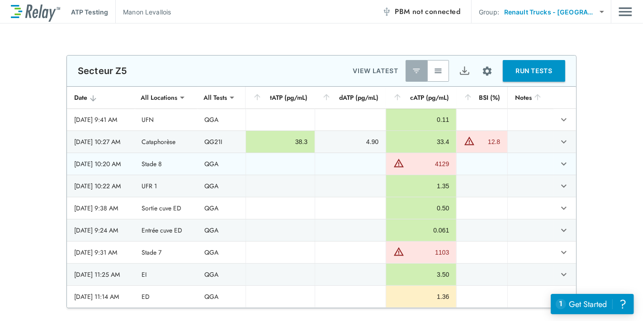 The image size is (643, 321). I want to click on div: 38.3, so click(280, 142).